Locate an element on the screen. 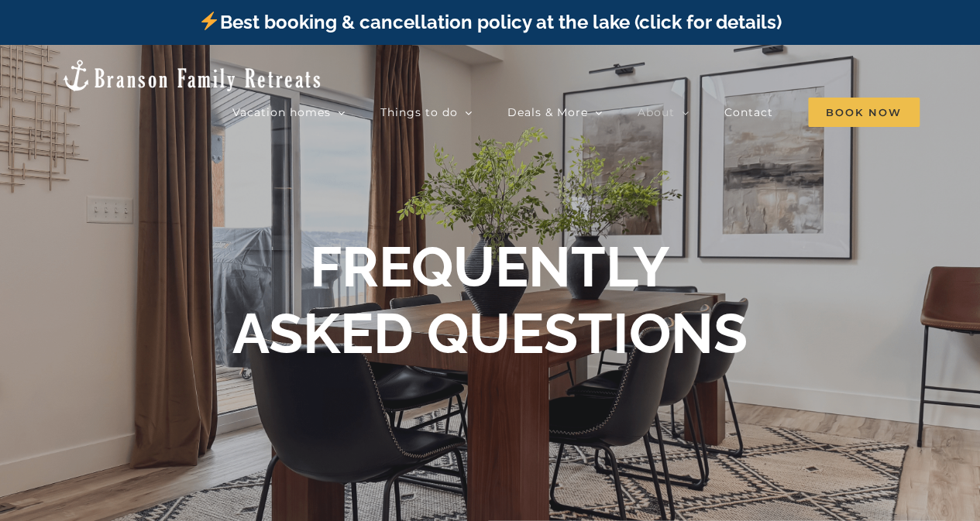 This screenshot has height=521, width=980. span: About is located at coordinates (657, 112).